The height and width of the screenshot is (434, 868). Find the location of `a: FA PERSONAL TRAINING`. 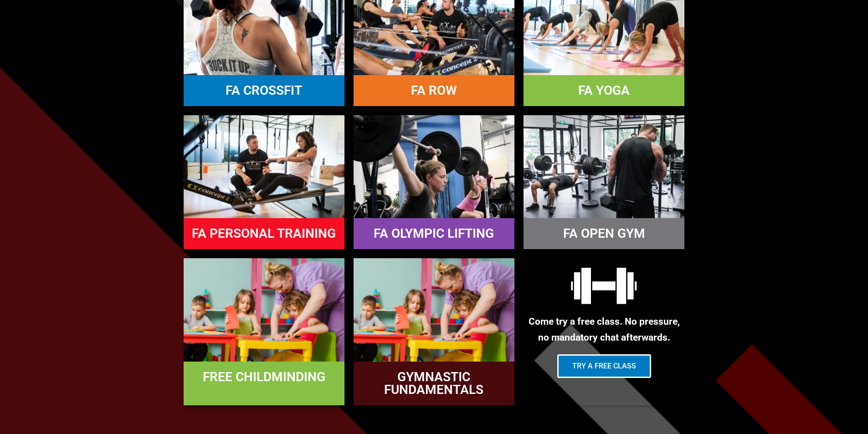

a: FA PERSONAL TRAINING is located at coordinates (263, 233).